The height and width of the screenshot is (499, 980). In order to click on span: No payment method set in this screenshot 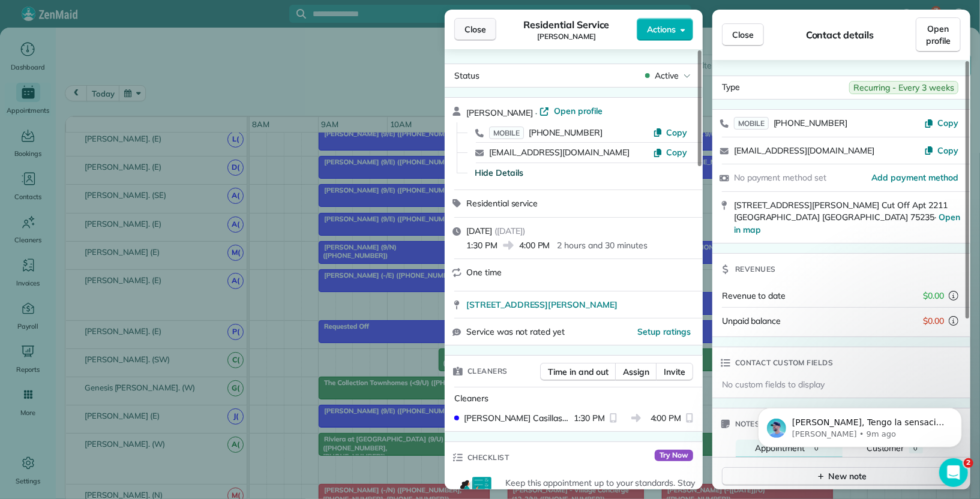, I will do `click(780, 178)`.